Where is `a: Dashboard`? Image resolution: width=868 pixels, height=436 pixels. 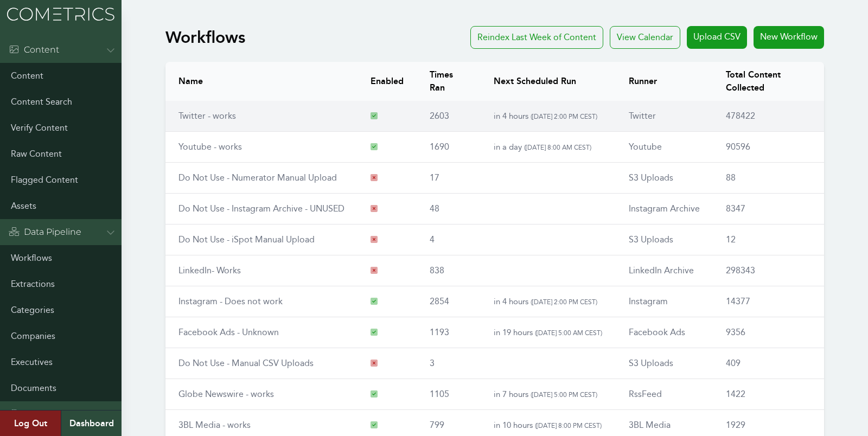
a: Dashboard is located at coordinates (91, 423).